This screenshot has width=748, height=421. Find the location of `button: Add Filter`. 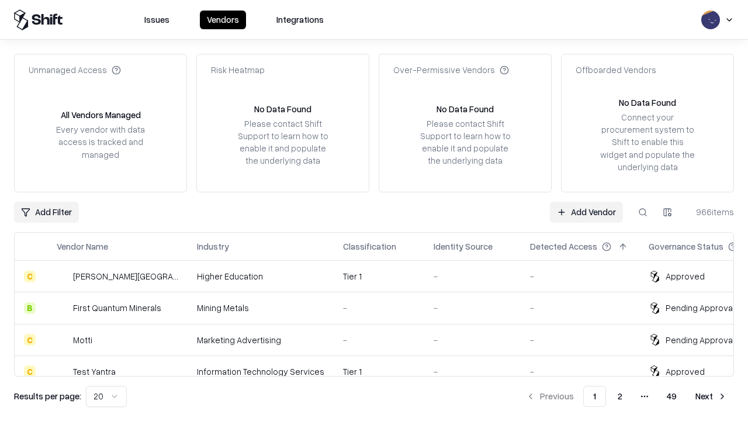

button: Add Filter is located at coordinates (46, 212).